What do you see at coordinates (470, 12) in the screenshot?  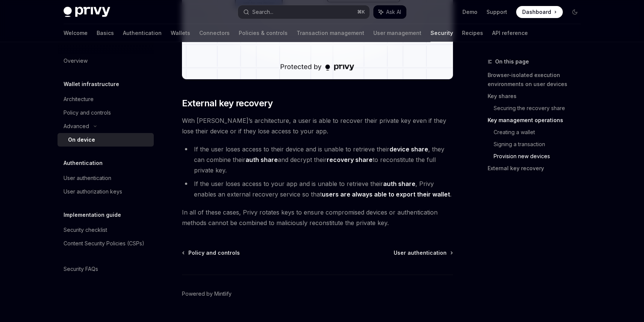 I see `a: Demo` at bounding box center [470, 12].